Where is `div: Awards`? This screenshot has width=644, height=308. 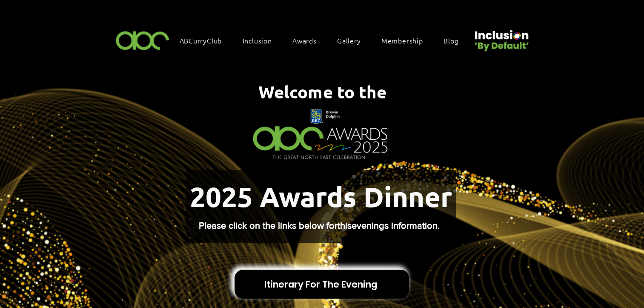 div: Awards is located at coordinates (309, 40).